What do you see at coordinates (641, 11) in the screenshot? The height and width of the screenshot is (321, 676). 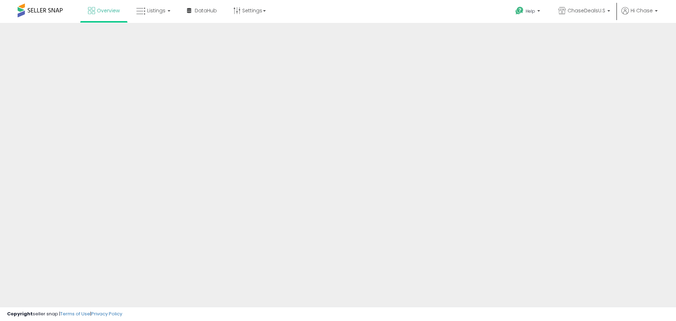 I see `span: Hi Chase` at bounding box center [641, 11].